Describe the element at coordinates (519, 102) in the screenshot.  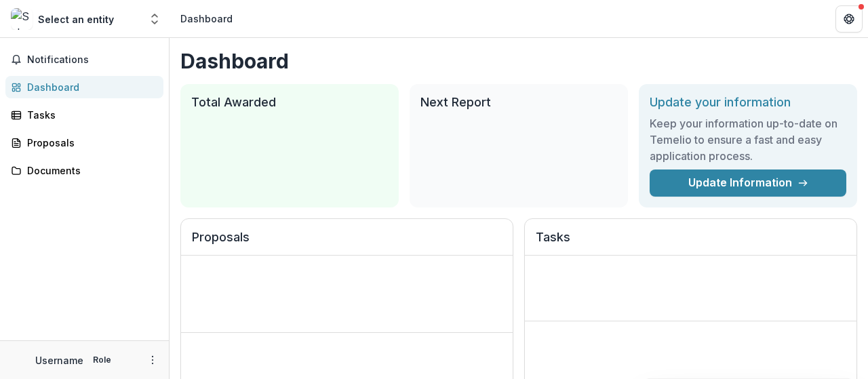
I see `h2: Next Report` at that location.